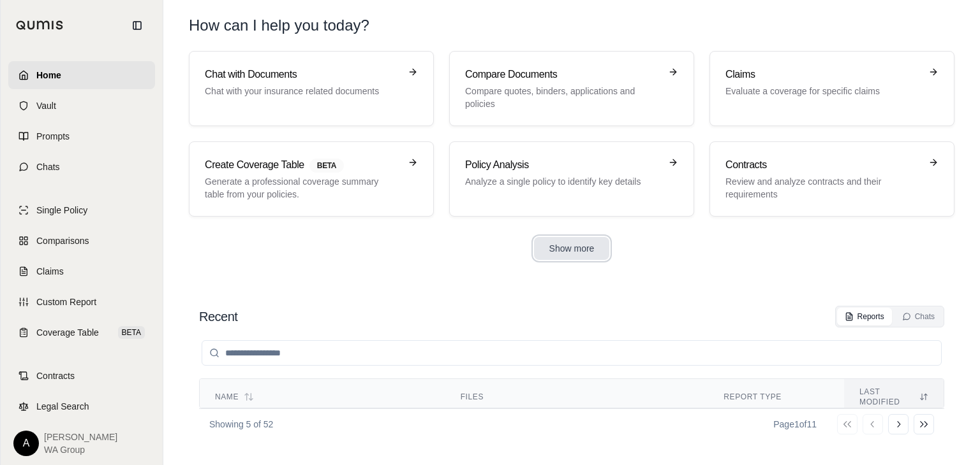  I want to click on button: Chats, so click(918, 317).